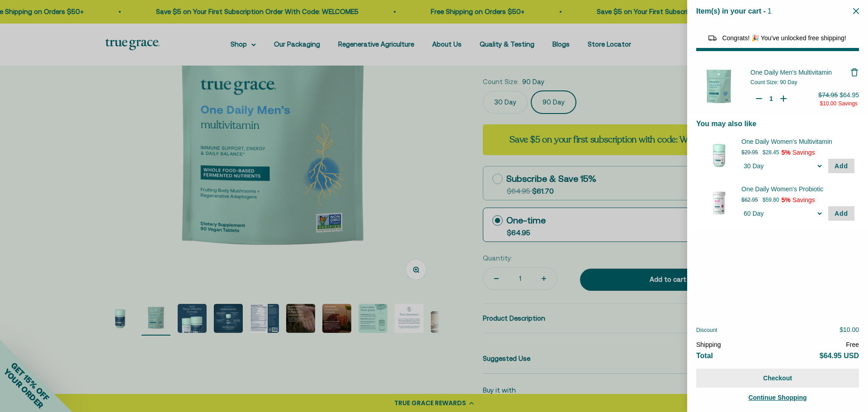 The height and width of the screenshot is (412, 868). What do you see at coordinates (839, 356) in the screenshot?
I see `span: $64.95 USD` at bounding box center [839, 356].